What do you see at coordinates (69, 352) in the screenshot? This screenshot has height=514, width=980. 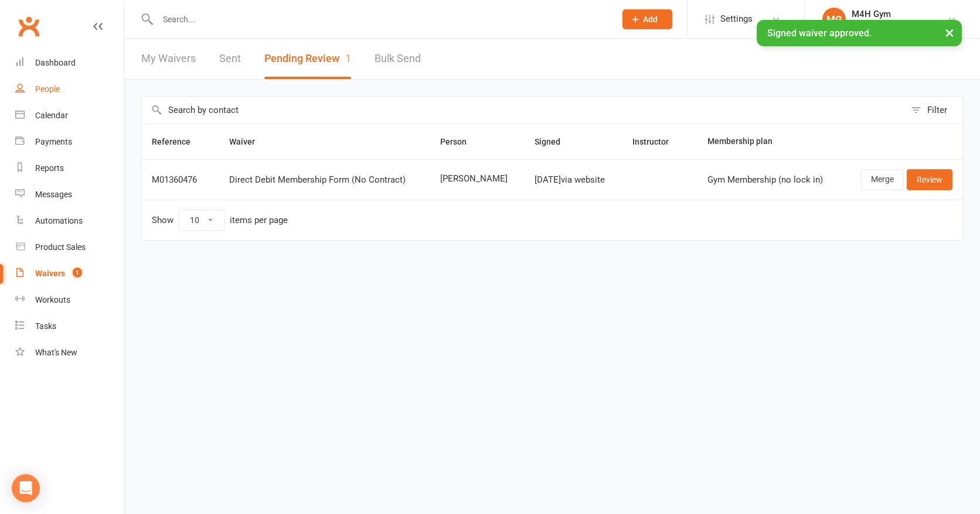 I see `a: What's New` at bounding box center [69, 352].